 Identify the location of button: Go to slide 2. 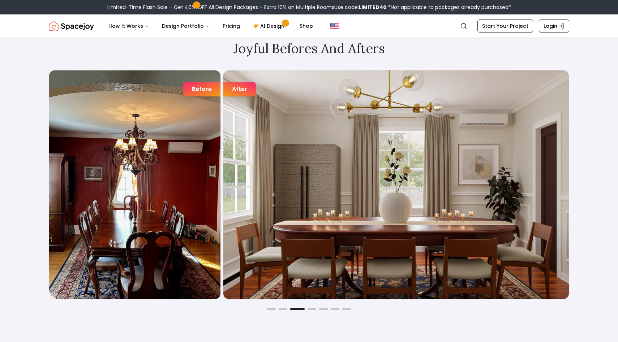
(283, 309).